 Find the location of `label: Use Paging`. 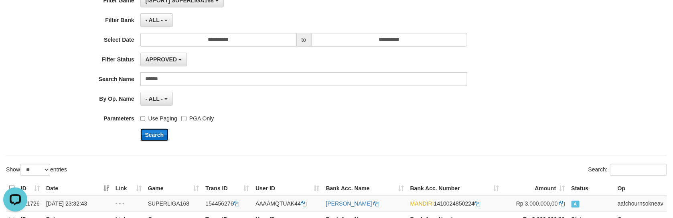

label: Use Paging is located at coordinates (159, 117).